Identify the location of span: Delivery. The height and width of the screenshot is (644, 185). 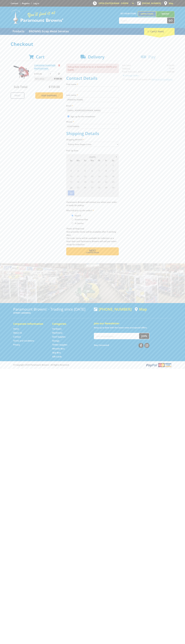
(96, 57).